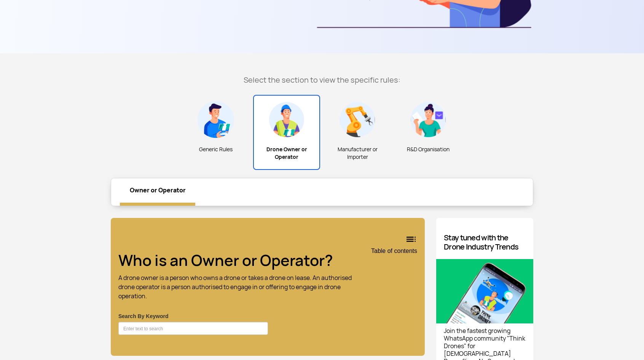 Image resolution: width=644 pixels, height=360 pixels. I want to click on span: Table of contents, so click(391, 251).